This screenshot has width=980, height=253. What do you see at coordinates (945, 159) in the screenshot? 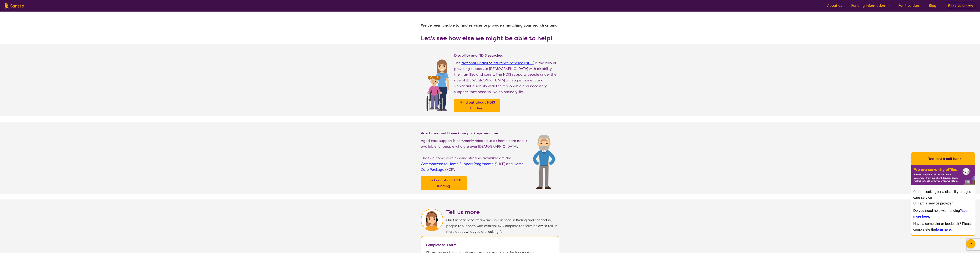
I see `h1: Request a call back` at bounding box center [945, 159].